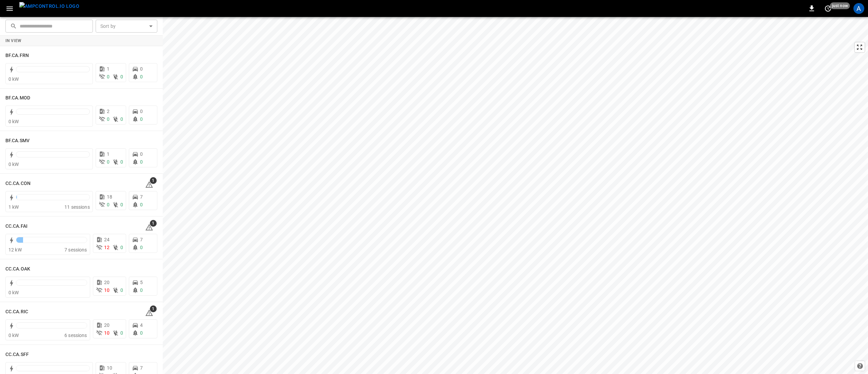 This screenshot has width=868, height=374. What do you see at coordinates (107, 240) in the screenshot?
I see `span: 24` at bounding box center [107, 240].